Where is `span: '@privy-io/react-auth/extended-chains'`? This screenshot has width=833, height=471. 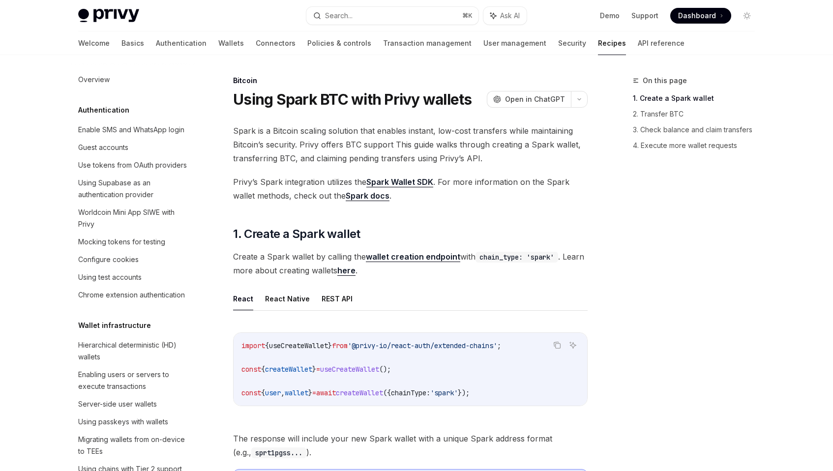
span: '@privy-io/react-auth/extended-chains' is located at coordinates (422, 346).